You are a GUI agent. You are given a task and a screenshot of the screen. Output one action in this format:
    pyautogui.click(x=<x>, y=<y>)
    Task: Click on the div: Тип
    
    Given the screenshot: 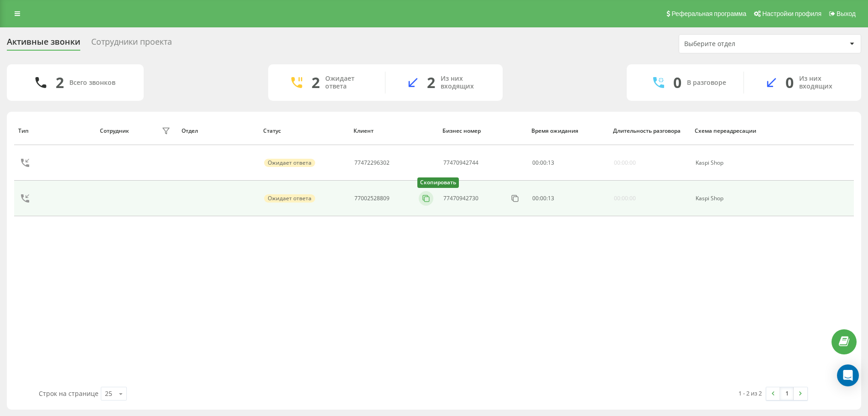 What is the action you would take?
    pyautogui.click(x=54, y=131)
    